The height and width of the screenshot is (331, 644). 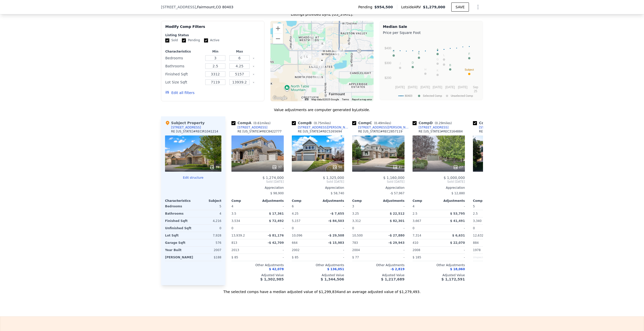 I want to click on span: $ 1,302,985, so click(x=272, y=279).